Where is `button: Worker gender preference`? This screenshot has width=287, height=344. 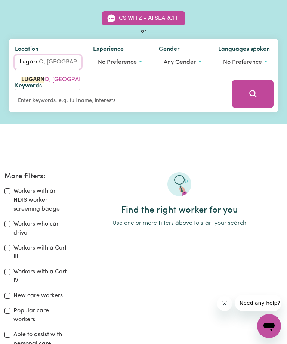
button: Worker gender preference is located at coordinates (182, 62).